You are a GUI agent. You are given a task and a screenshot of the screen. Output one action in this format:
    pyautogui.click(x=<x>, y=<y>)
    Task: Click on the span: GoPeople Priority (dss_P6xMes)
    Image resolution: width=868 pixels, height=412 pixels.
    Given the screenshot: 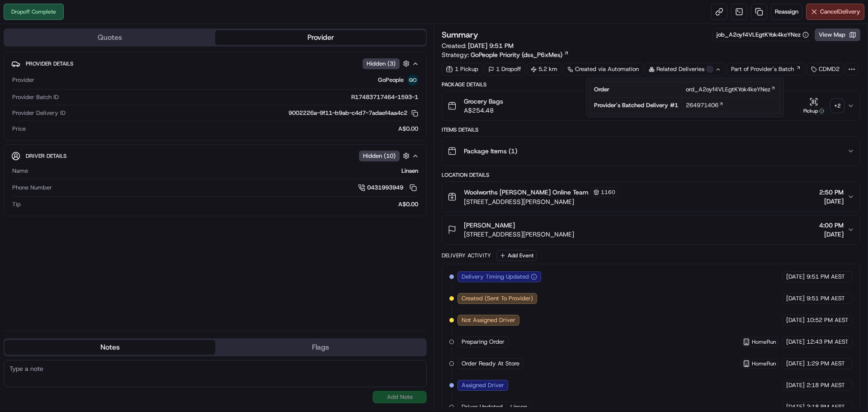 What is the action you would take?
    pyautogui.click(x=516, y=54)
    